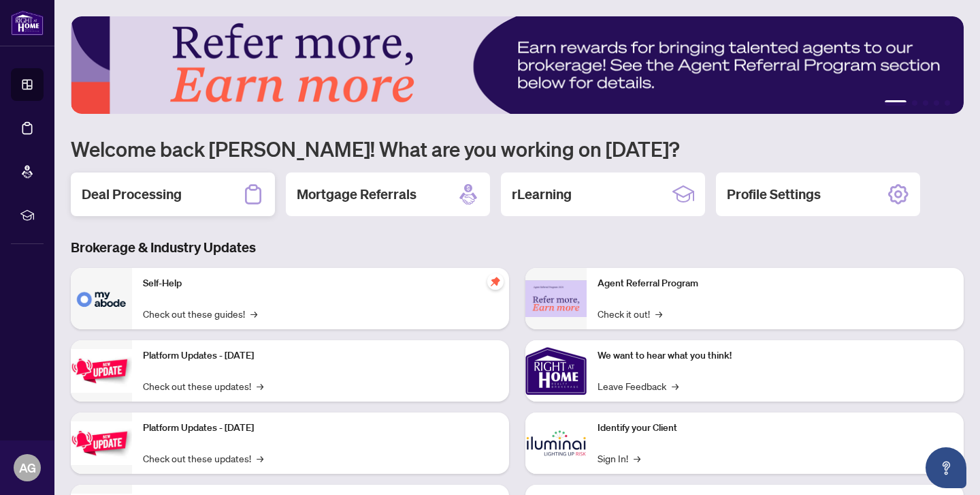  I want to click on p: Self-Help, so click(320, 284).